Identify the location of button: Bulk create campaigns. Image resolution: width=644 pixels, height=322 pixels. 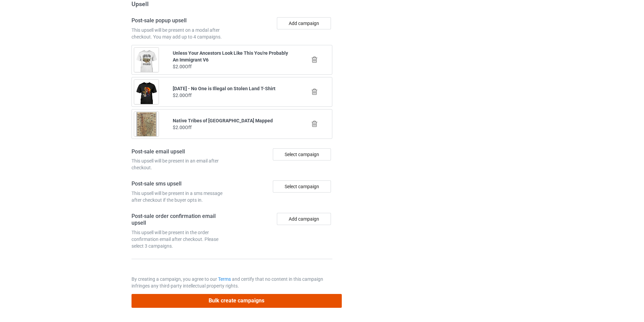
(237, 301).